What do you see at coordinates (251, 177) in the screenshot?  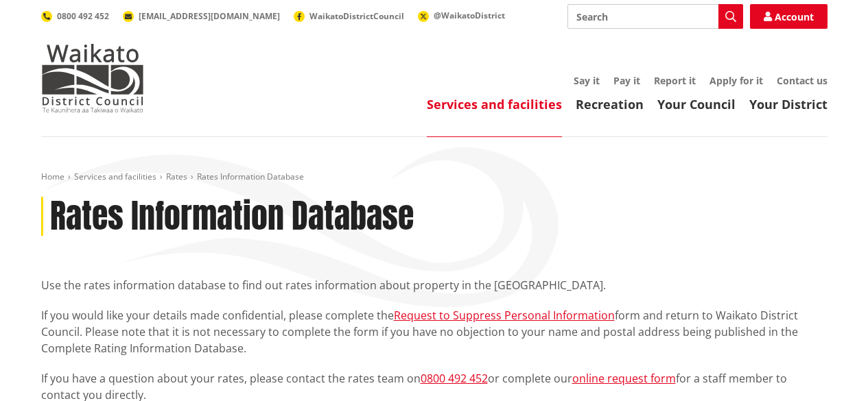 I see `span: Rates Information Database` at bounding box center [251, 177].